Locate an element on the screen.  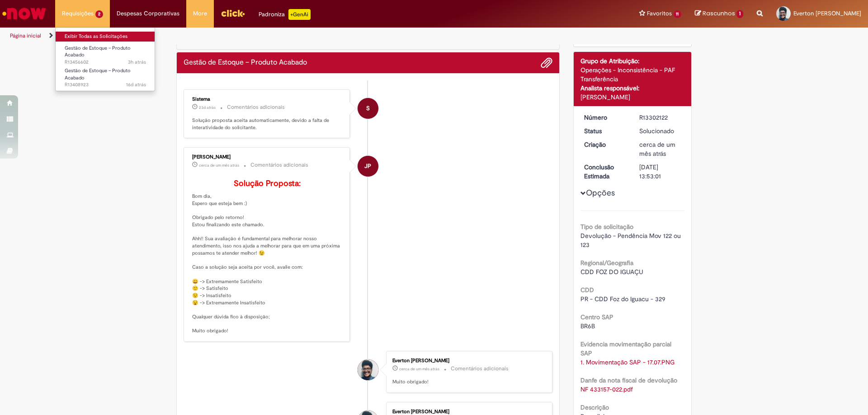
time: 13/08/2025 11:49:52 is located at coordinates (136, 85).